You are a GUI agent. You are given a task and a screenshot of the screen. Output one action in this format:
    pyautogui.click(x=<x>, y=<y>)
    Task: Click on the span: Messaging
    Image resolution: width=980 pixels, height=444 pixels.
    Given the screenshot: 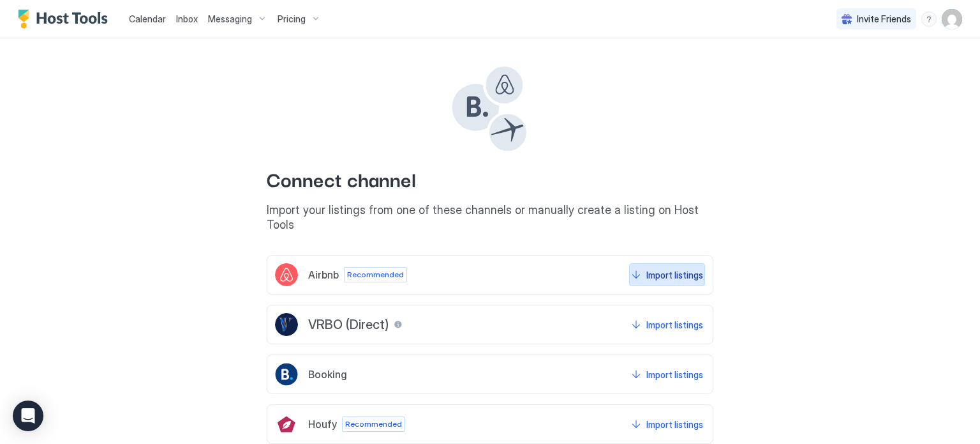 What is the action you would take?
    pyautogui.click(x=229, y=19)
    